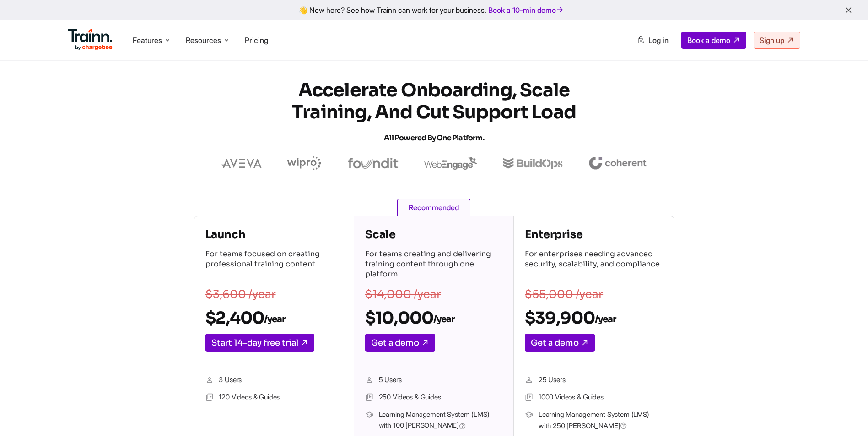  Describe the element at coordinates (434, 9) in the screenshot. I see `div: 👋 New here? See how Trainn can work for your business.` at that location.